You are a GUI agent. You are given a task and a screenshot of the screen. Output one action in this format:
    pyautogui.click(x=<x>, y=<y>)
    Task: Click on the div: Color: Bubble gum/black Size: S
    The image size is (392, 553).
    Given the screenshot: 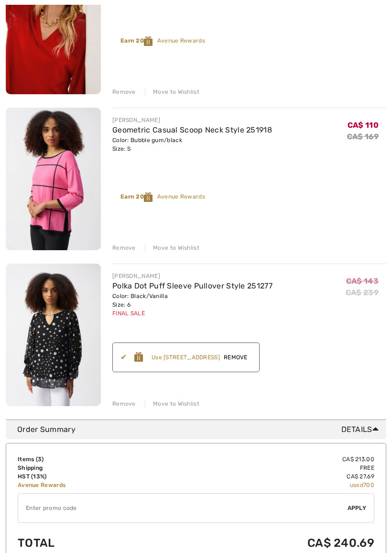 What is the action you would take?
    pyautogui.click(x=192, y=144)
    